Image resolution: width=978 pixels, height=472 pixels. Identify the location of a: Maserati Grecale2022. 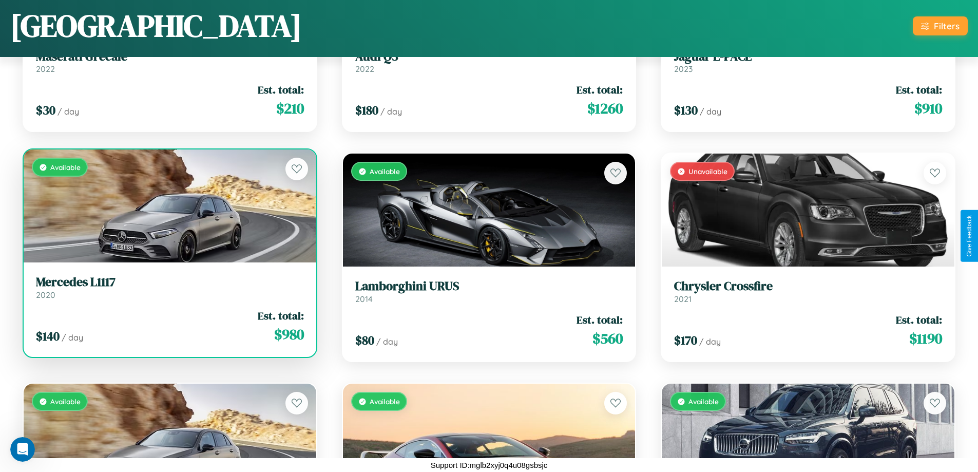
(170, 62).